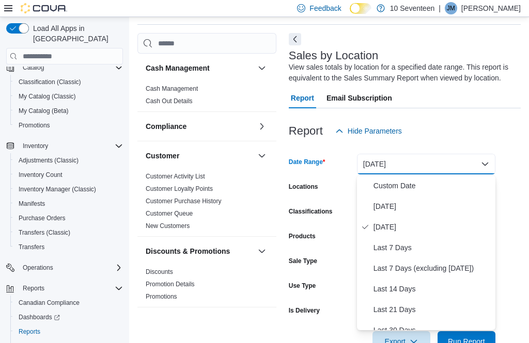 This screenshot has width=529, height=343. I want to click on a: Discounts, so click(159, 272).